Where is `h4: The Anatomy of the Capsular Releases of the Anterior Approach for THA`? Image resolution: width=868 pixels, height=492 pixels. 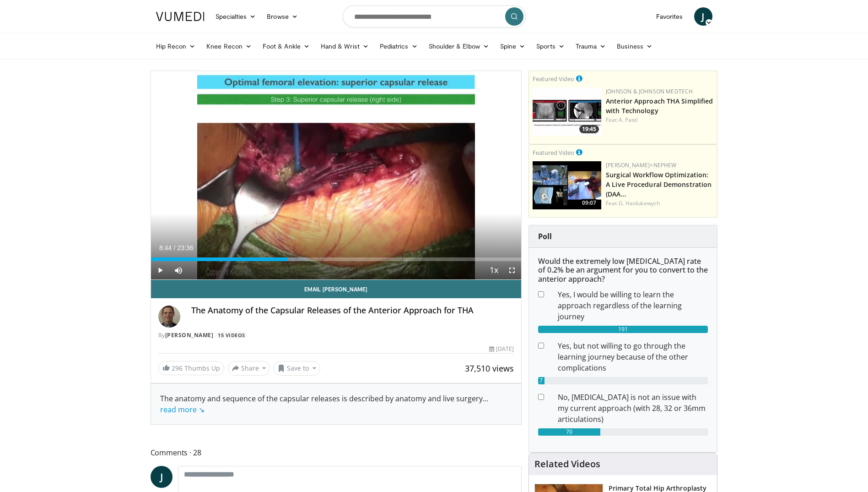
h4: The Anatomy of the Capsular Releases of the Anterior Approach for THA is located at coordinates (353, 310).